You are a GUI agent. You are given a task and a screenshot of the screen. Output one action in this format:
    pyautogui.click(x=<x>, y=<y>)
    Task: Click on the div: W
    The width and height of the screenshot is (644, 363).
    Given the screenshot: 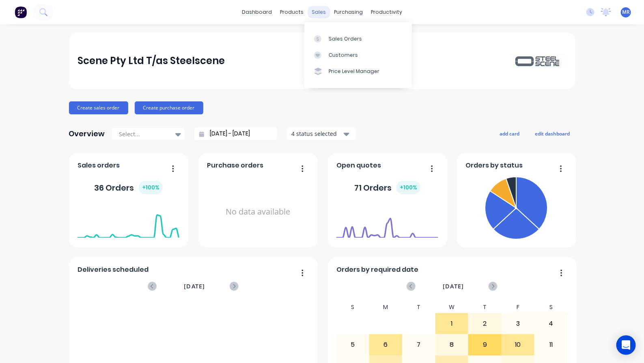 What is the action you would take?
    pyautogui.click(x=452, y=307)
    